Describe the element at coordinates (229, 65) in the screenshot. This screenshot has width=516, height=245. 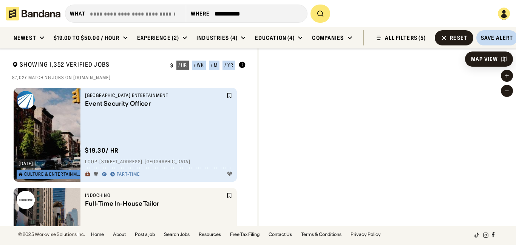
I see `div: / yr` at that location.